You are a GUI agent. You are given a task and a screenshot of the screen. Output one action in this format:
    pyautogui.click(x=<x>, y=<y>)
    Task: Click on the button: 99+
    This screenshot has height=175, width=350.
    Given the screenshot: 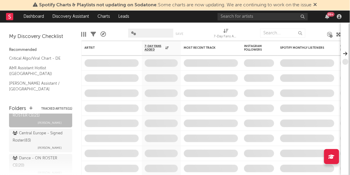 What is the action you would take?
    pyautogui.click(x=328, y=17)
    